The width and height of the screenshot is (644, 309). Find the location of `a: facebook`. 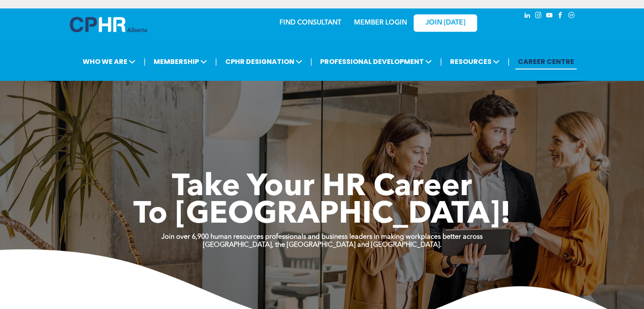

a: facebook is located at coordinates (560, 16).